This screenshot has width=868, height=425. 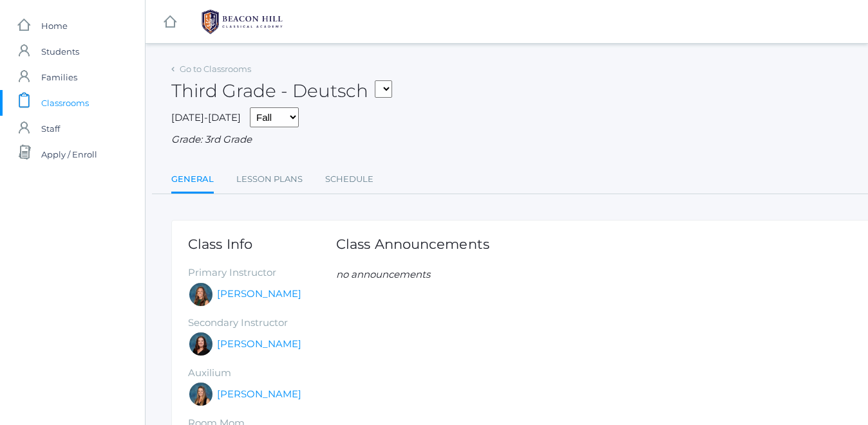 What do you see at coordinates (349, 179) in the screenshot?
I see `a: Schedule` at bounding box center [349, 179].